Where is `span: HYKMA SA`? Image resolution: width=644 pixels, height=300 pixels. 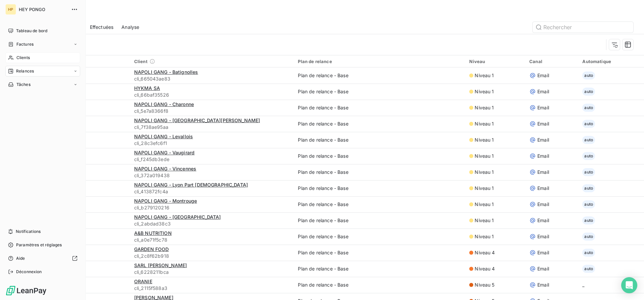 span: HYKMA SA is located at coordinates (147, 88).